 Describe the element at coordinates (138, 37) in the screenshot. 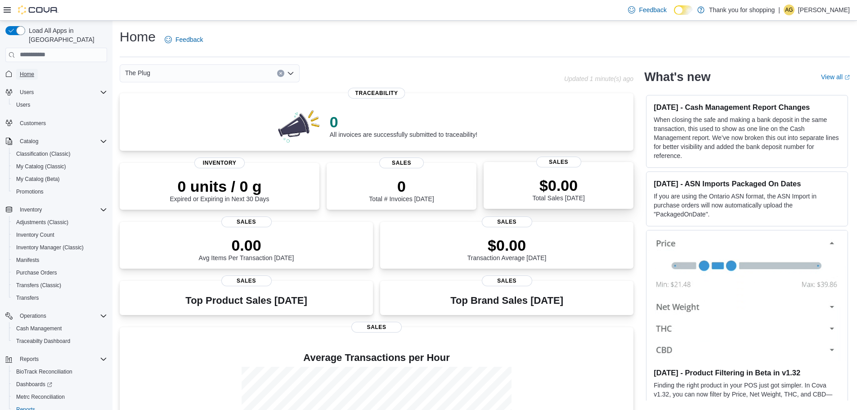

I see `h1: Home` at that location.